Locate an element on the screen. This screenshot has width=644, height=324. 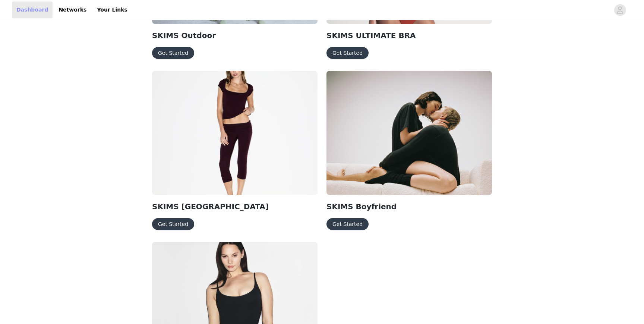
div: avatar is located at coordinates (620, 10).